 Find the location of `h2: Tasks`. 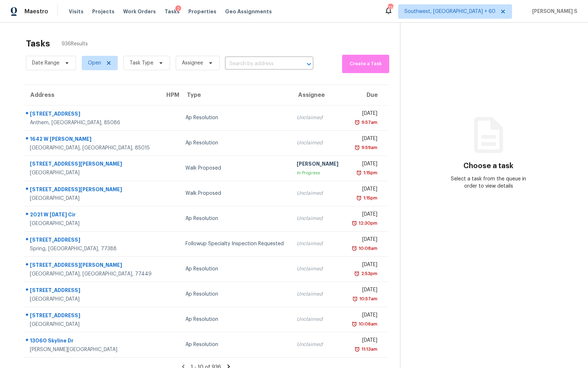

h2: Tasks is located at coordinates (38, 44).